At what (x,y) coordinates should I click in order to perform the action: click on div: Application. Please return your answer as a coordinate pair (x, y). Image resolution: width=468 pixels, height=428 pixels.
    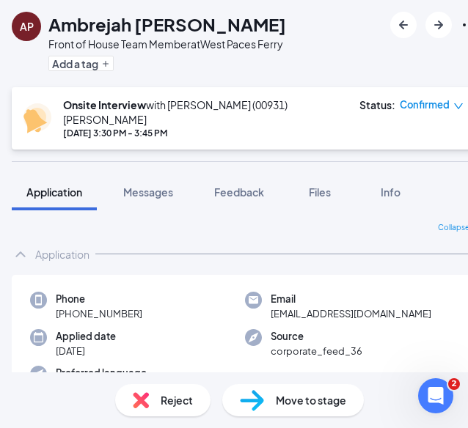
    Looking at the image, I should click on (62, 255).